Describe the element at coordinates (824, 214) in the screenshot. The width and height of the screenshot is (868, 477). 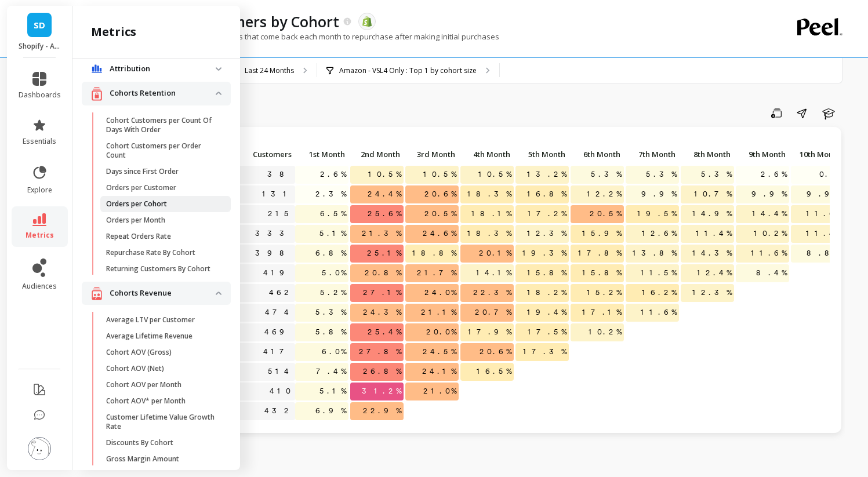
I see `span: 11.6%` at that location.